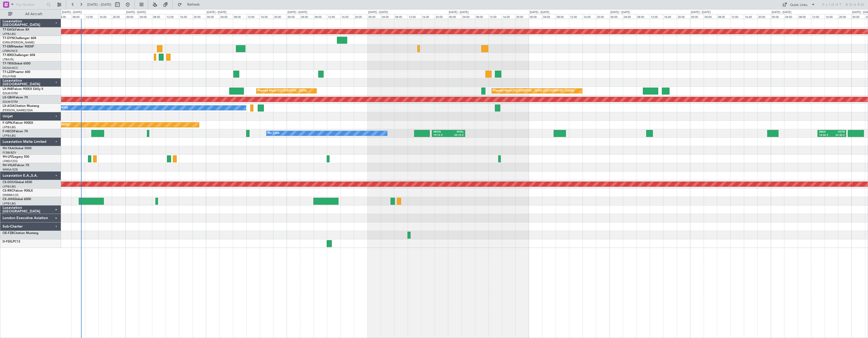 The height and width of the screenshot is (338, 868). I want to click on a: LX-AOACitation Mustang, so click(21, 106).